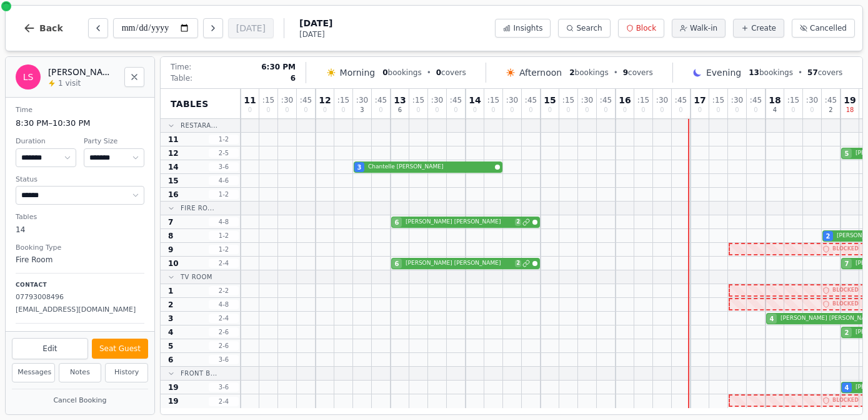 The width and height of the screenshot is (868, 420). Describe the element at coordinates (171, 222) in the screenshot. I see `span: 7` at that location.